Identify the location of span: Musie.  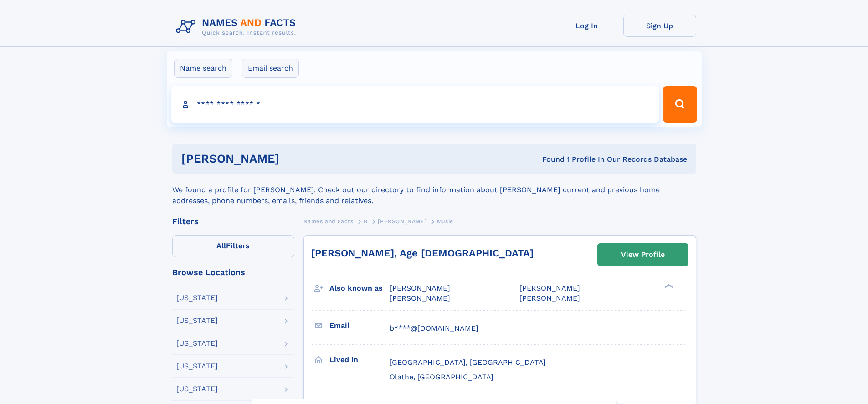
(445, 221).